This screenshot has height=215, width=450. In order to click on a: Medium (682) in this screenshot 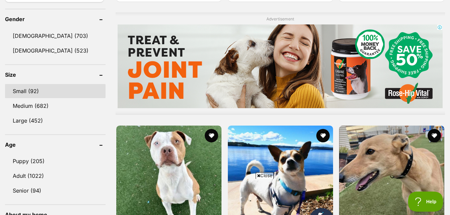, I will do `click(55, 106)`.